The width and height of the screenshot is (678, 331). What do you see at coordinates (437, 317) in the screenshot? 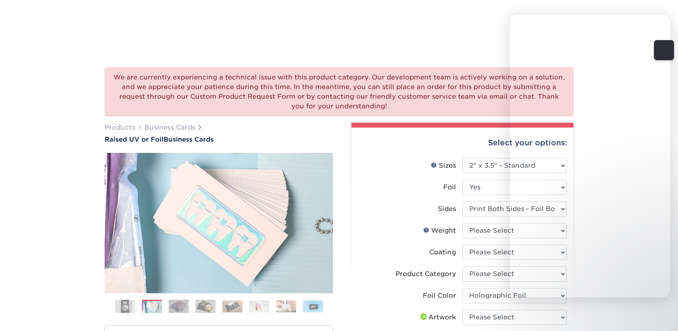
I see `div: Artwork` at bounding box center [437, 317].